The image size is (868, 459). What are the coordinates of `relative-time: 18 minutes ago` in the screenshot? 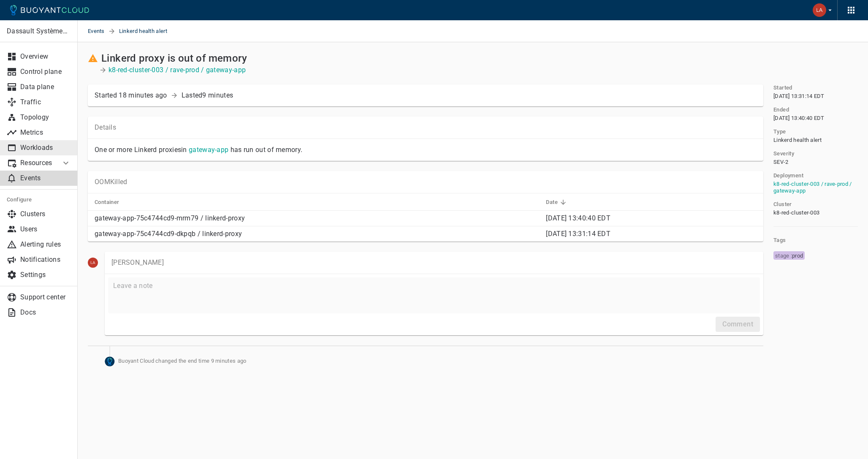 It's located at (143, 95).